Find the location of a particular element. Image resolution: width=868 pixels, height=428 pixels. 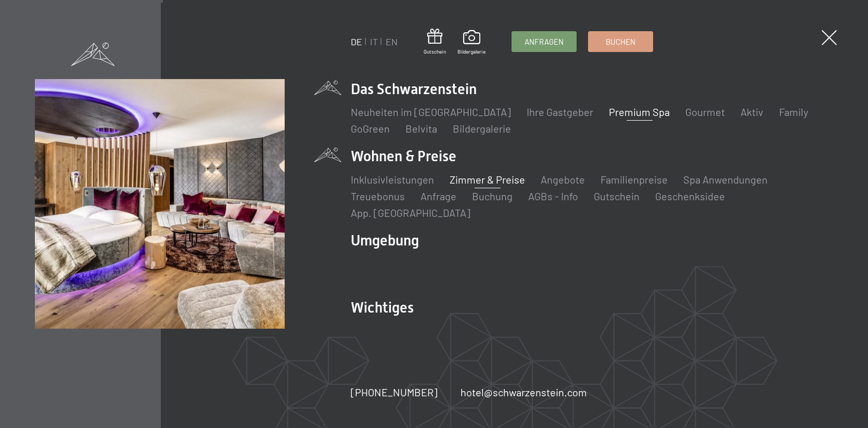

a: Geschenksidee is located at coordinates (690, 196).